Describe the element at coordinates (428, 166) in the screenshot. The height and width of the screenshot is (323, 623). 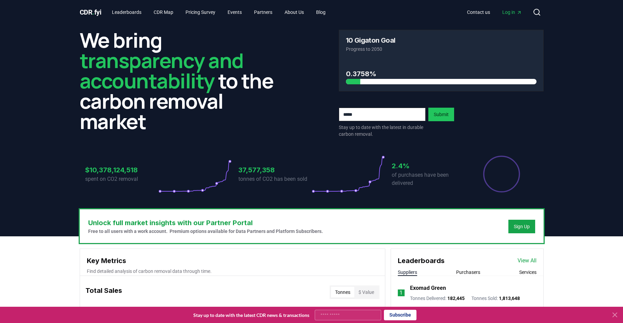
I see `h3: 2.4%` at that location.